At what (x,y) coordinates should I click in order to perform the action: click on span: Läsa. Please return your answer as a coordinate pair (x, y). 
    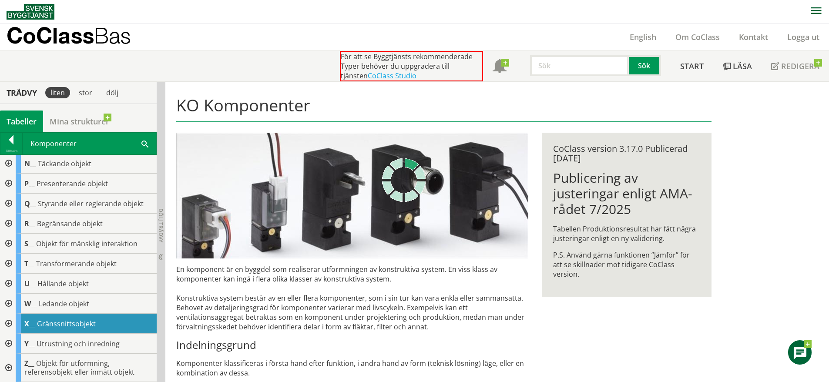
    Looking at the image, I should click on (743, 66).